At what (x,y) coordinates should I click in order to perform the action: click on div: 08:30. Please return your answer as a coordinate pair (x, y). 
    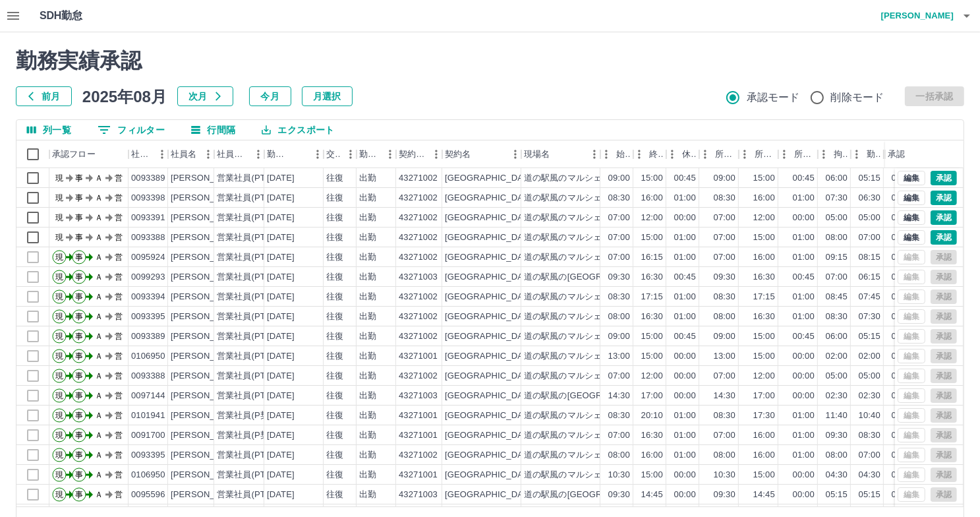
    Looking at the image, I should click on (619, 198).